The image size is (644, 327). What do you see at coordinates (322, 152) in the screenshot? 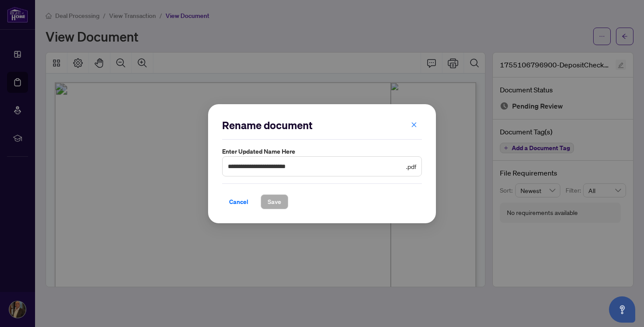
I see `label: Enter updated name here` at bounding box center [322, 152].